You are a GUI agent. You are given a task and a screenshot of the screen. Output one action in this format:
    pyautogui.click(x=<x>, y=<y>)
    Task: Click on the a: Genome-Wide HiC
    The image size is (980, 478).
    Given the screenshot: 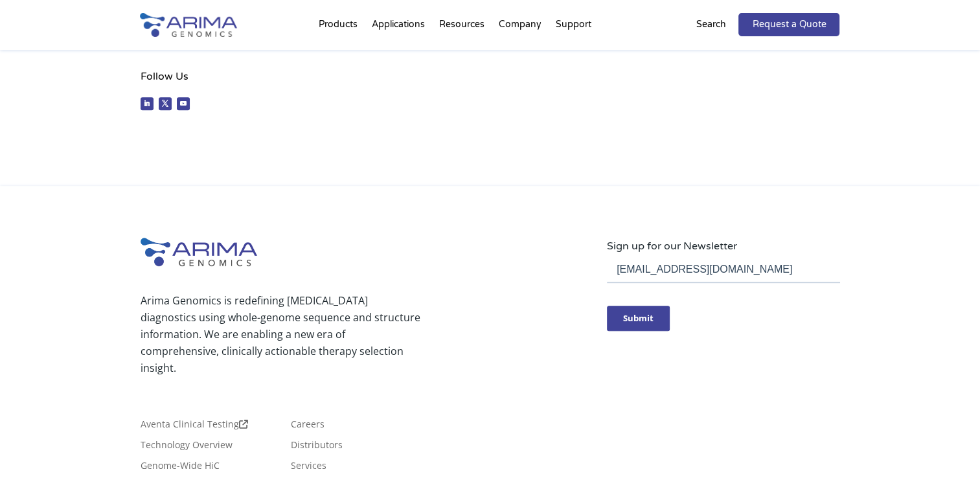 What is the action you would take?
    pyautogui.click(x=180, y=468)
    